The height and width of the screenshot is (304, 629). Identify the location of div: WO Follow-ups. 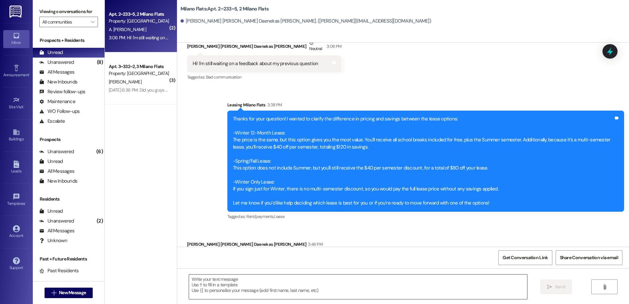
(59, 111).